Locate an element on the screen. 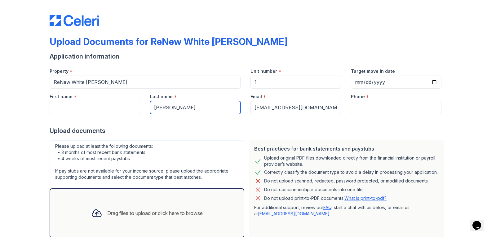 The width and height of the screenshot is (496, 237). div: Correctly classify the document type to avoid a delay in processing your application. is located at coordinates (351, 172).